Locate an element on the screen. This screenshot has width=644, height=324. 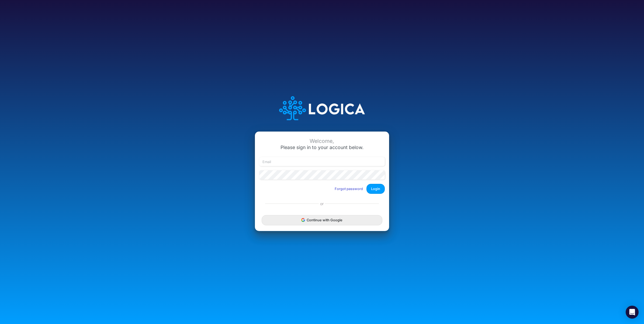
div: Welcome, is located at coordinates (322, 141).